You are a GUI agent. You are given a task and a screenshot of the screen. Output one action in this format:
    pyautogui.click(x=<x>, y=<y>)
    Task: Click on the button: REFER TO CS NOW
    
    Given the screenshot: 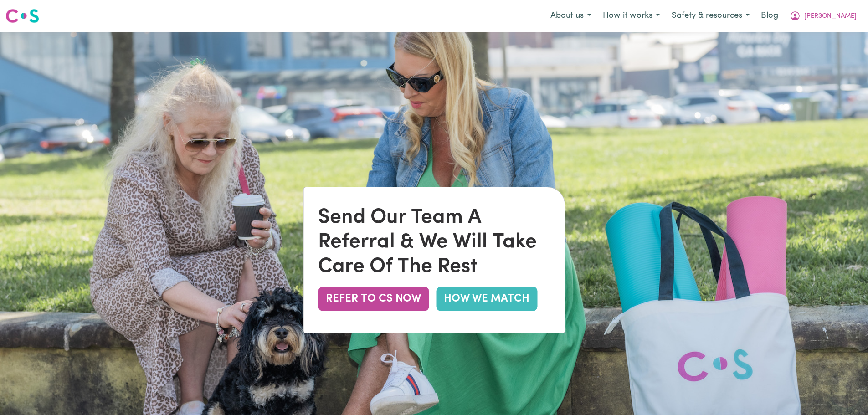 What is the action you would take?
    pyautogui.click(x=373, y=299)
    